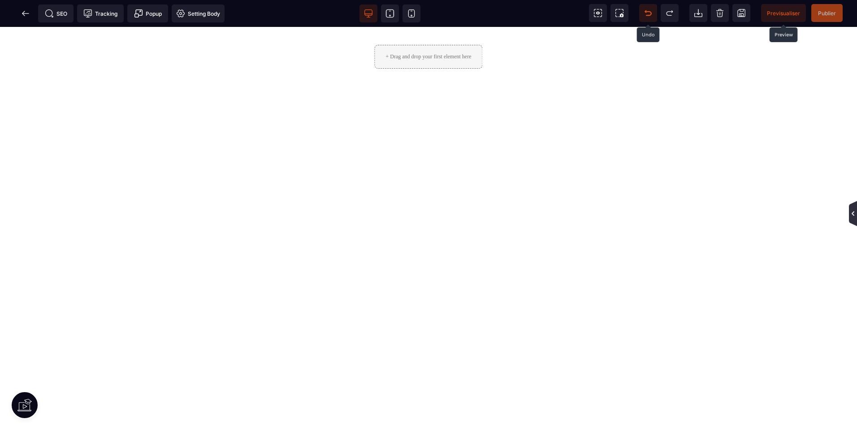  I want to click on span: View components, so click(598, 13).